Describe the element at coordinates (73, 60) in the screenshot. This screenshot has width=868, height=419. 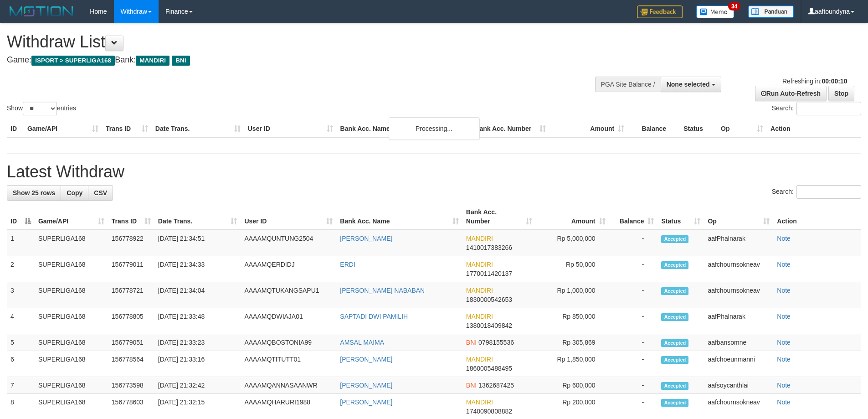
I see `span: ISPORT > SUPERLIGA168` at that location.